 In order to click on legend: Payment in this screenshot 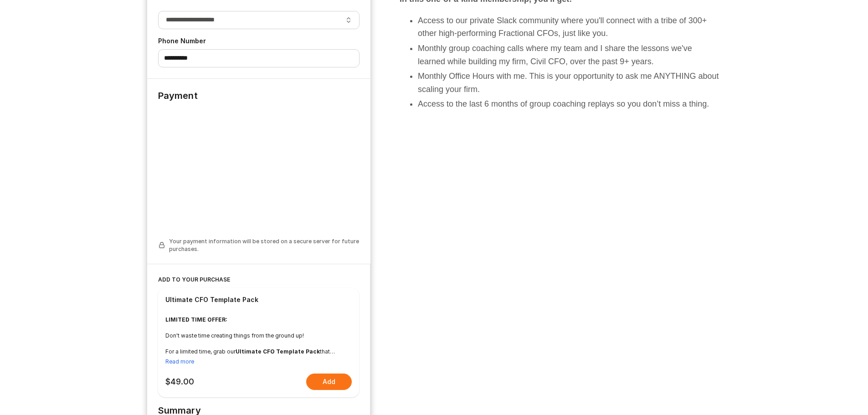, I will do `click(178, 90)`.